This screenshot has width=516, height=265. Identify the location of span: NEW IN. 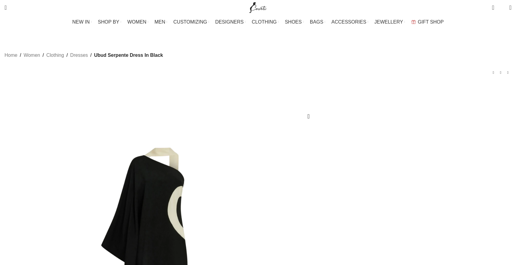
(81, 22).